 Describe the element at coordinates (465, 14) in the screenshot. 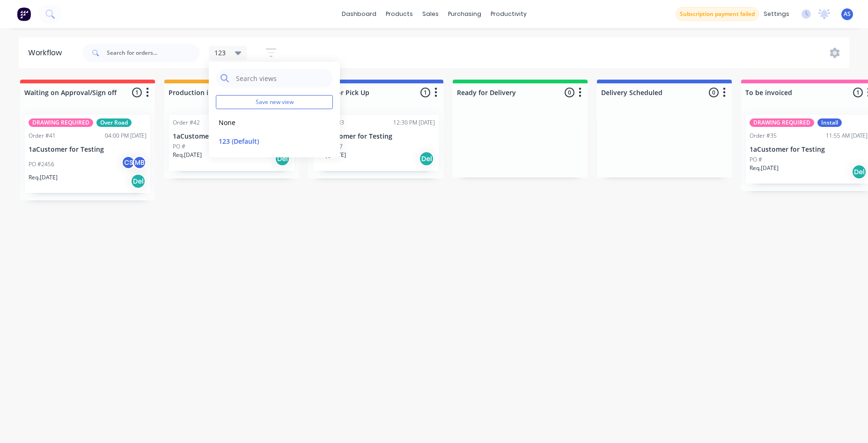

I see `div: purchasing` at that location.